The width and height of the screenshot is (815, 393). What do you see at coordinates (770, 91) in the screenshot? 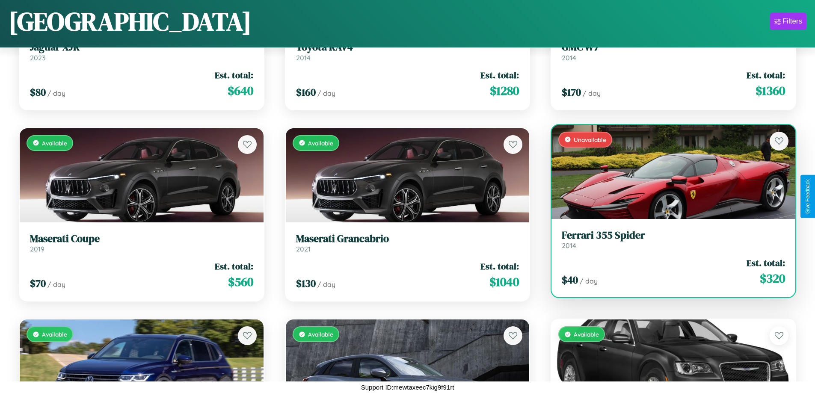
I see `span: $ 1360` at bounding box center [770, 91].